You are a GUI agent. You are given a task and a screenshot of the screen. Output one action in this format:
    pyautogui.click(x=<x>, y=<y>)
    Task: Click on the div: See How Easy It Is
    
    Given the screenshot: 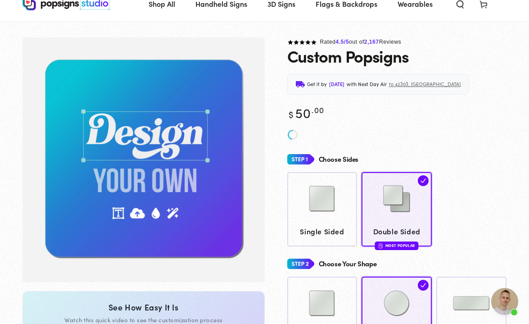 What is the action you would take?
    pyautogui.click(x=144, y=307)
    